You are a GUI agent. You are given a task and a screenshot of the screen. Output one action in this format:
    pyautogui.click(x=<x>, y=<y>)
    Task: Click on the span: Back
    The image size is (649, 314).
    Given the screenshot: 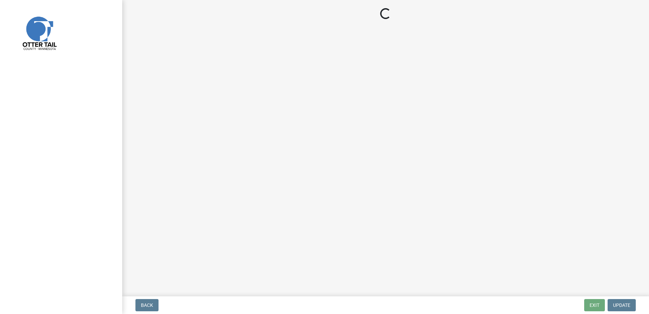 What is the action you would take?
    pyautogui.click(x=147, y=305)
    